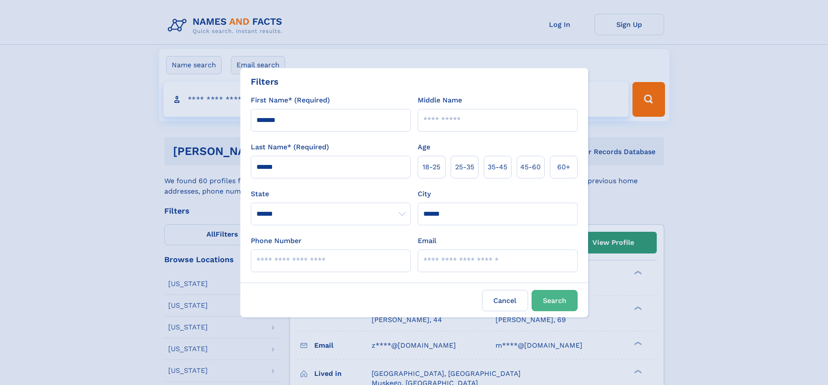 This screenshot has height=385, width=828. I want to click on label: Last Name* (Required), so click(290, 147).